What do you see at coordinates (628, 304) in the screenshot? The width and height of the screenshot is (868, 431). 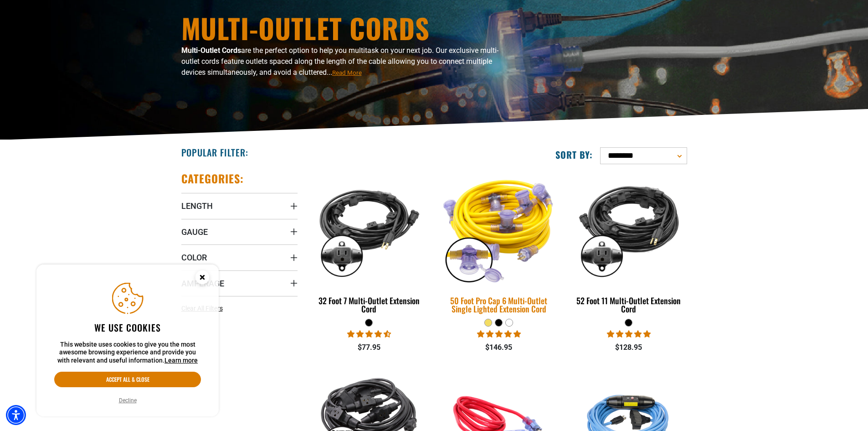 I see `div: 52 Foot 11 Multi-Outlet Extension Cord` at bounding box center [628, 304].